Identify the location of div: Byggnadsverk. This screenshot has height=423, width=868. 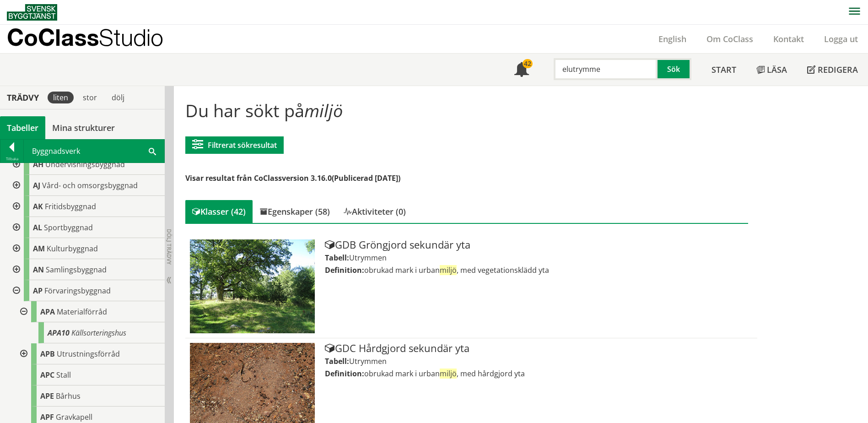
(94, 151).